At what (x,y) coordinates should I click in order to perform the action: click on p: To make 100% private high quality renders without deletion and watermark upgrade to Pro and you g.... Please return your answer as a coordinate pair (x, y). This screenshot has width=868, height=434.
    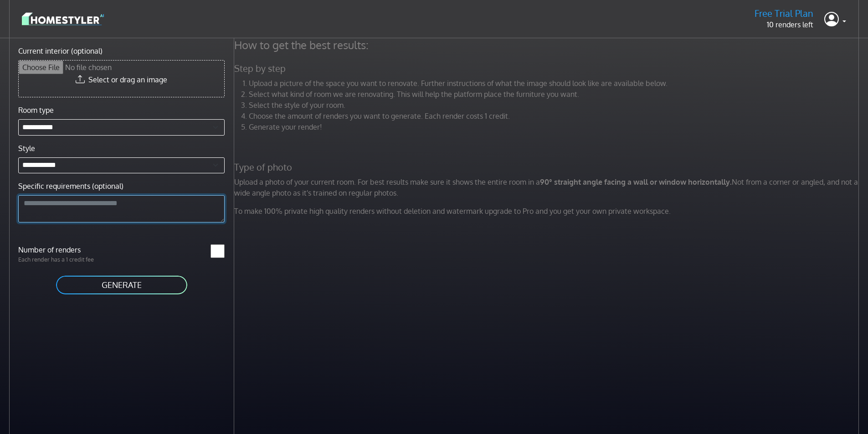
    Looking at the image, I should click on (548, 211).